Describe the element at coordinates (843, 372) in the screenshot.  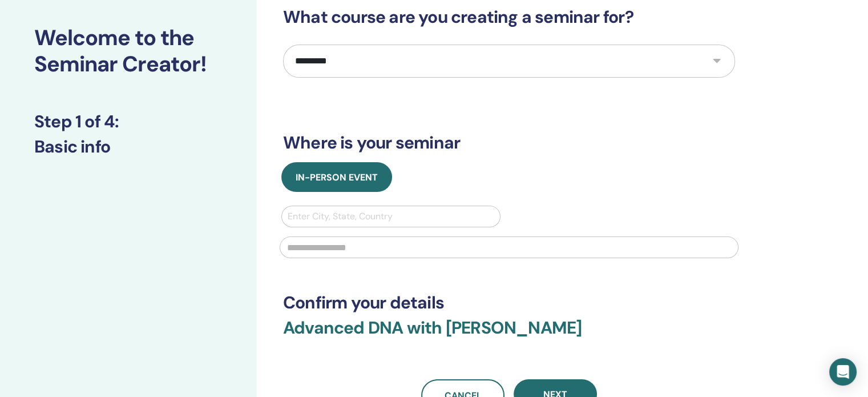
I see `div: Open Intercom Messenger` at that location.